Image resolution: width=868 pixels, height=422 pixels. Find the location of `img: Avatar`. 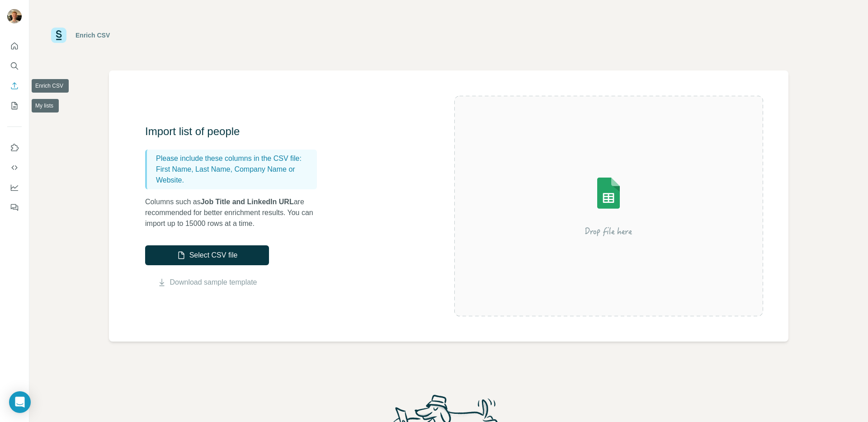

img: Avatar is located at coordinates (14, 16).